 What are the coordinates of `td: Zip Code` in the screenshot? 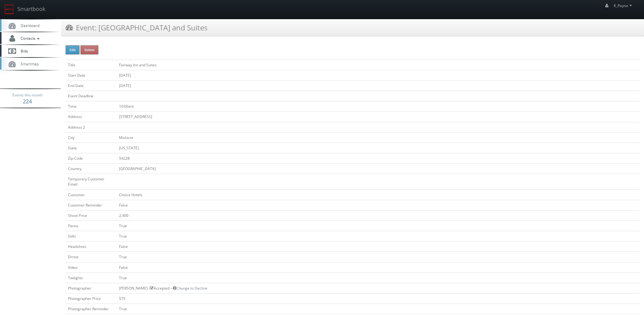 It's located at (91, 158).